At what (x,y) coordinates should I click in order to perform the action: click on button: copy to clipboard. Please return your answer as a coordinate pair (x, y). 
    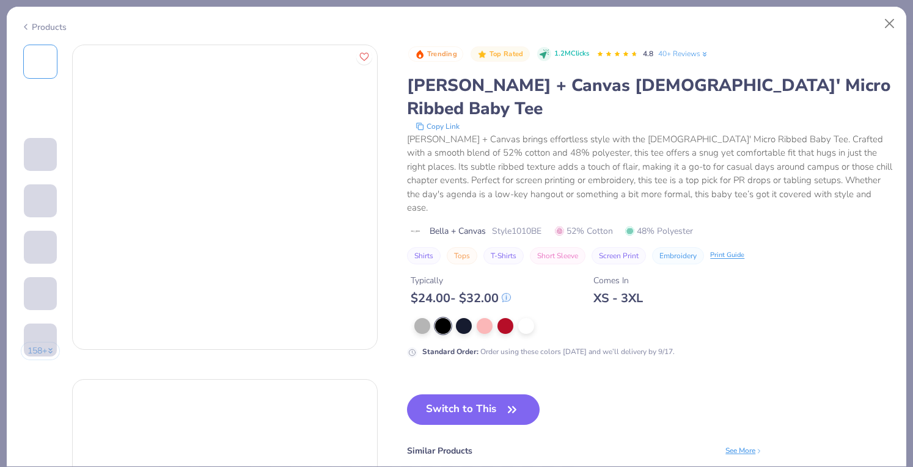
    Looking at the image, I should click on (438, 126).